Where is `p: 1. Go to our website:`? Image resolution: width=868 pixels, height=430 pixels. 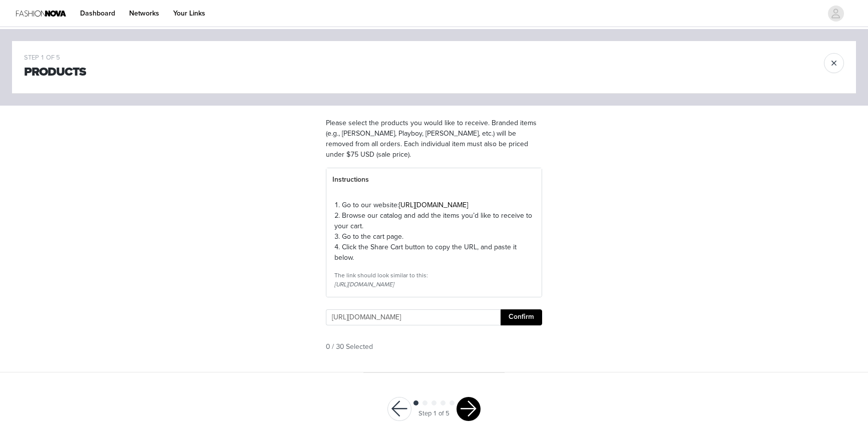 p: 1. Go to our website: is located at coordinates (434, 205).